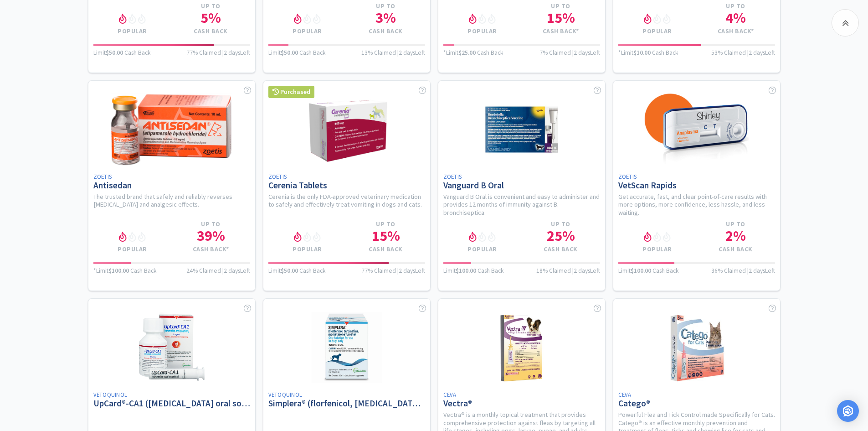 Image resolution: width=868 pixels, height=431 pixels. Describe the element at coordinates (696, 186) in the screenshot. I see `a: ZoetisVetScan RapidsGet accurate, fast, and clear point-of-care results with more options, more c...` at that location.